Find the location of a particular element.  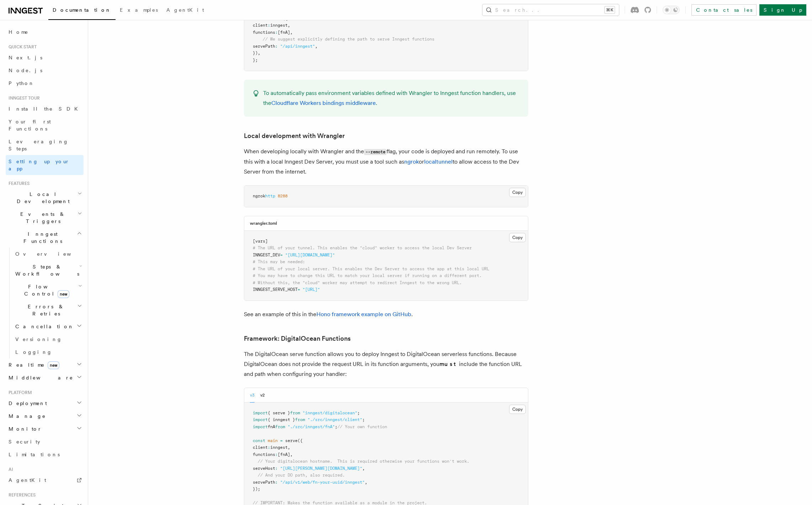

a: Examples is located at coordinates (139, 11).